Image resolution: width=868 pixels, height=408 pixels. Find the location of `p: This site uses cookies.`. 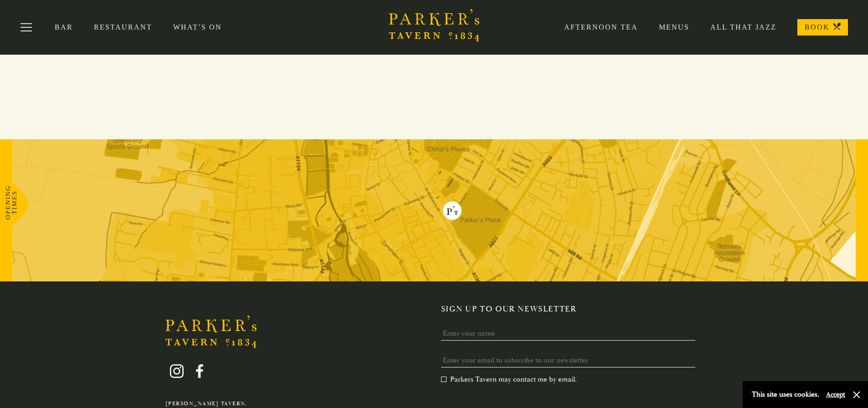

p: This site uses cookies. is located at coordinates (786, 394).